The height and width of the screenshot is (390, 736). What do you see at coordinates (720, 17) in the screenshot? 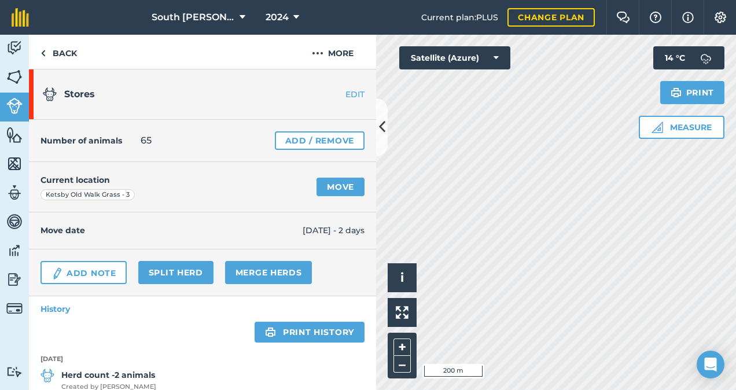
I see `img: A cog icon` at bounding box center [720, 17].